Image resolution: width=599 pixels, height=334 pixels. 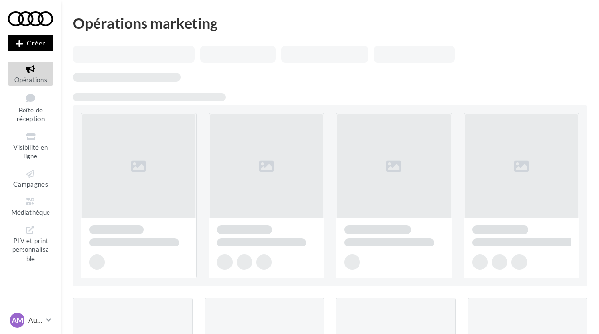 What do you see at coordinates (30, 185) in the screenshot?
I see `span: Campagnes` at bounding box center [30, 185].